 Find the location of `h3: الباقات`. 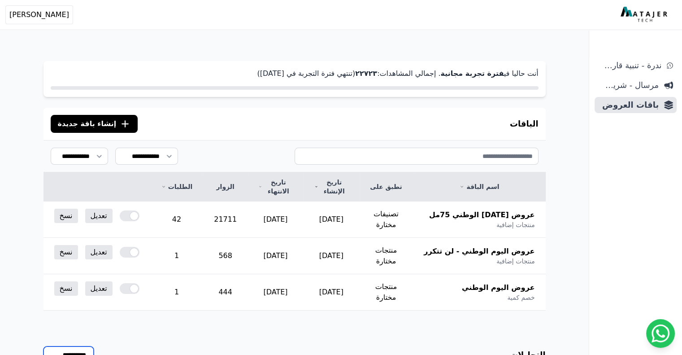

h3: الباقات is located at coordinates (524, 124).